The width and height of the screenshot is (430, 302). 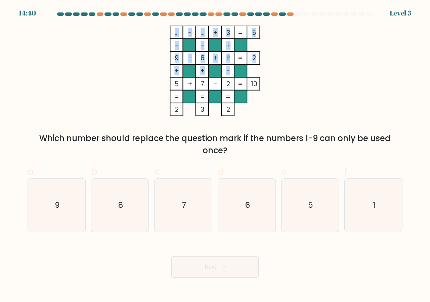 I want to click on text: 5, so click(x=311, y=205).